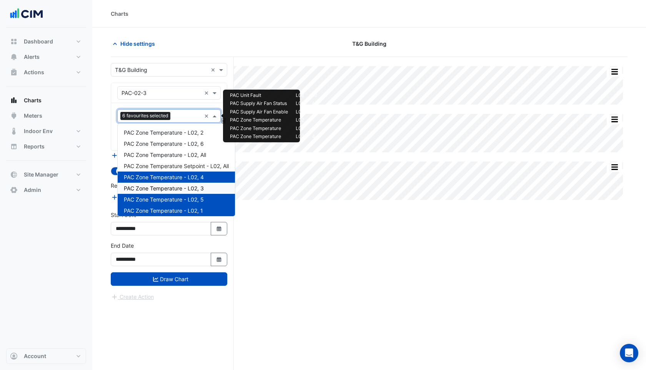 The width and height of the screenshot is (646, 370). What do you see at coordinates (38, 131) in the screenshot?
I see `span: Indoor Env` at bounding box center [38, 131].